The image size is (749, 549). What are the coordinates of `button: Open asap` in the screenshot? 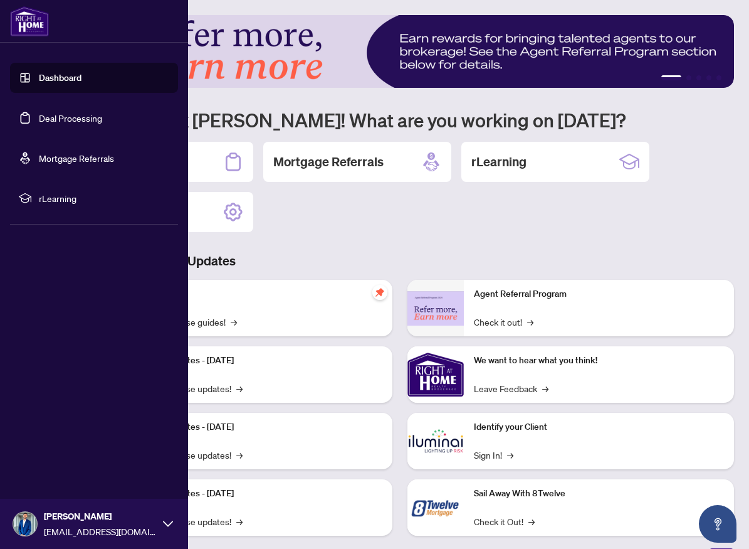 It's located at (718, 524).